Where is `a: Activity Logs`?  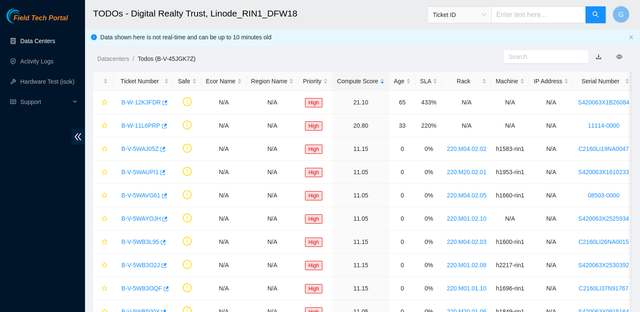
a: Activity Logs is located at coordinates (37, 61).